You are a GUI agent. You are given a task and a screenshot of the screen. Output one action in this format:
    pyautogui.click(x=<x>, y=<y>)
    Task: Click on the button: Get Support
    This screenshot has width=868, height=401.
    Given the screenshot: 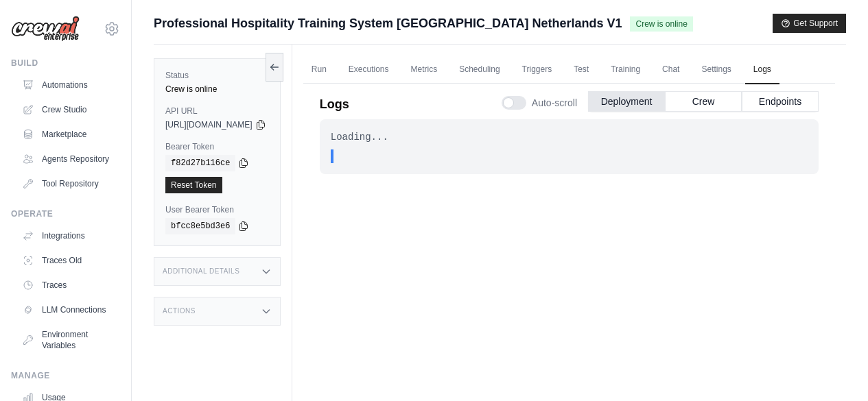 What is the action you would take?
    pyautogui.click(x=809, y=23)
    